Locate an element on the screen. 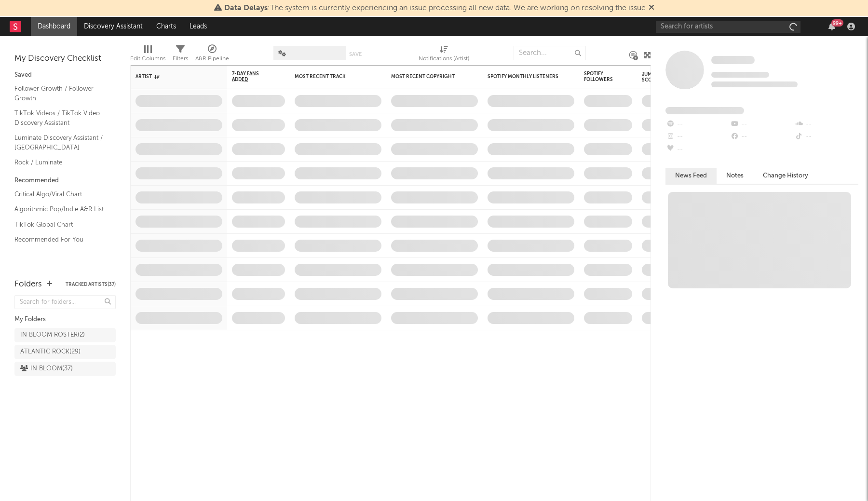 This screenshot has height=501, width=868. div: Saved is located at coordinates (65, 75).